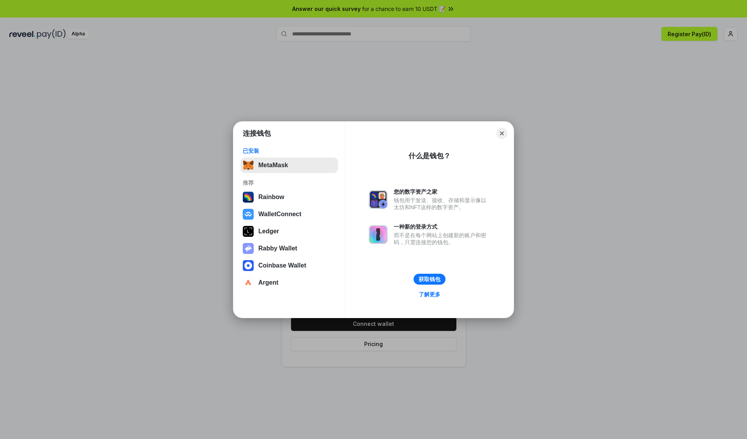 This screenshot has height=439, width=747. What do you see at coordinates (248, 165) in the screenshot?
I see `img: svg+xml,%3Csvg%20fill%3D%22none%22%20height%3D%2233%22%20viewBox%3D%220%200%2035%2033%22%20width%...` at bounding box center [248, 165].